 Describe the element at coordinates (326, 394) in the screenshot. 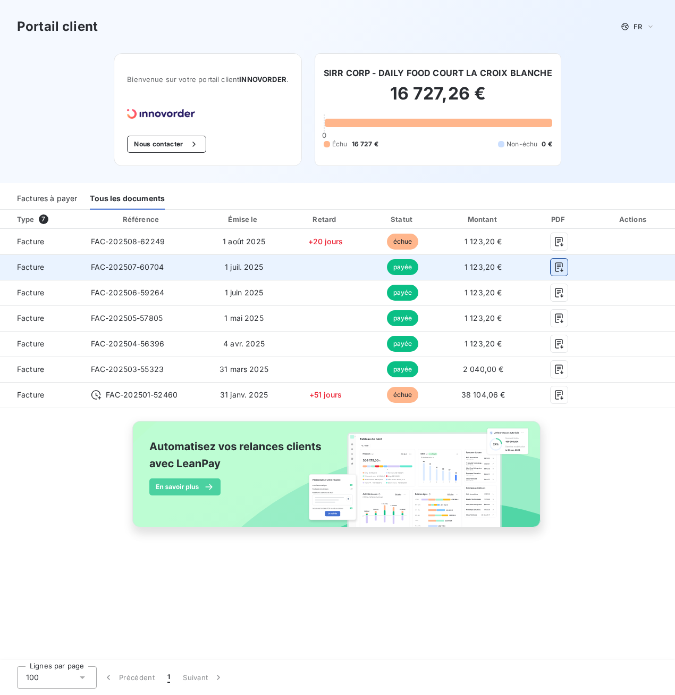

I see `span: +51 jours` at that location.